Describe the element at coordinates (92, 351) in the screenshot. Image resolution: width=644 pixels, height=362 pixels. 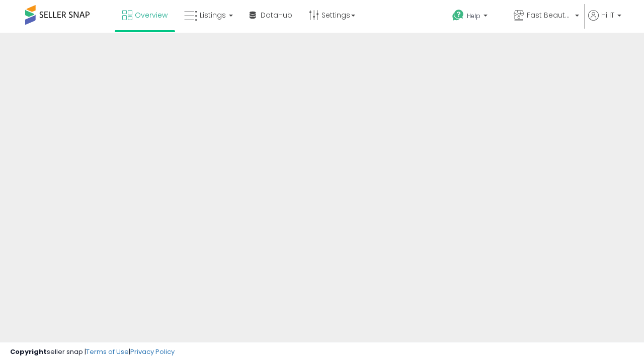
I see `div: seller snap | |` at that location.